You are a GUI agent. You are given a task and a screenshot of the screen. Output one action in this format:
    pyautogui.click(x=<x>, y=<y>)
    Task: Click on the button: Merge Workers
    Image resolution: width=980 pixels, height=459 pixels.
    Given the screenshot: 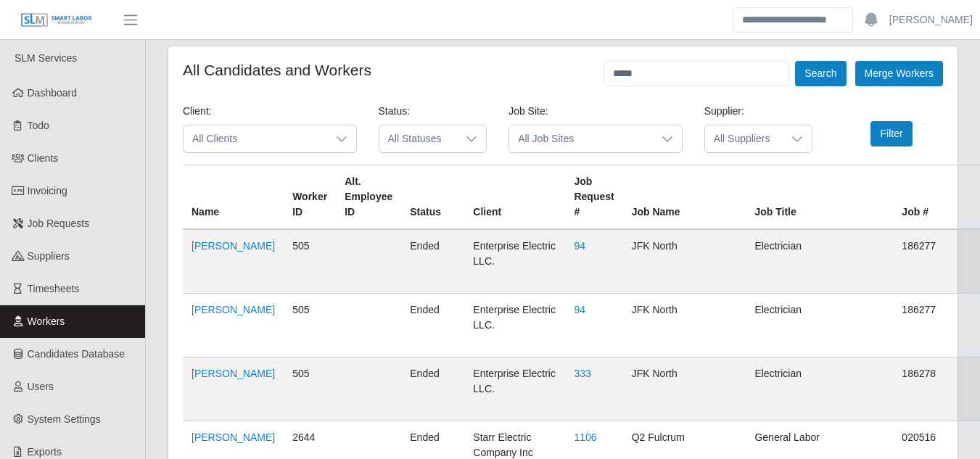 What is the action you would take?
    pyautogui.click(x=899, y=73)
    